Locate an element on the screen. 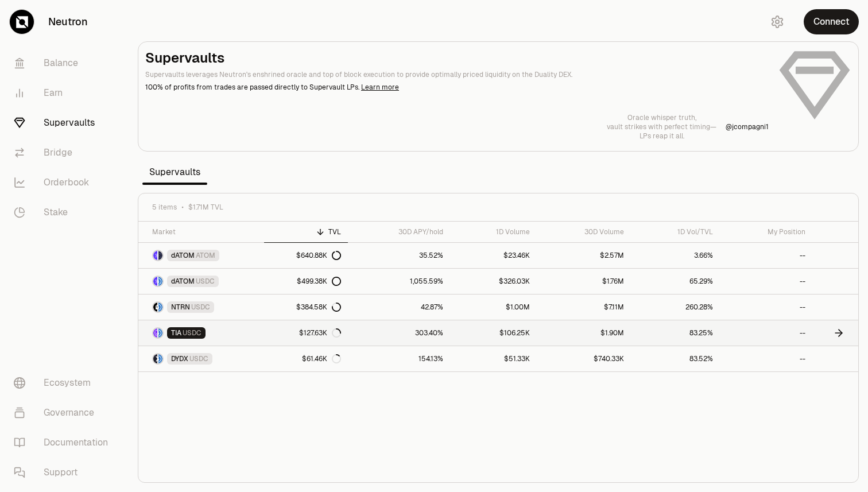  a: $23.46K is located at coordinates (493, 256).